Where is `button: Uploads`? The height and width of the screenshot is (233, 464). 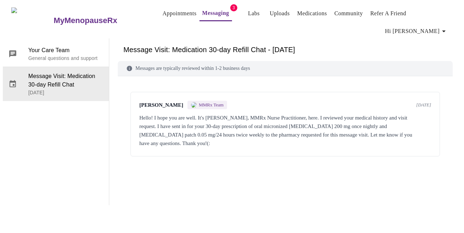
button: Uploads is located at coordinates (280, 13).